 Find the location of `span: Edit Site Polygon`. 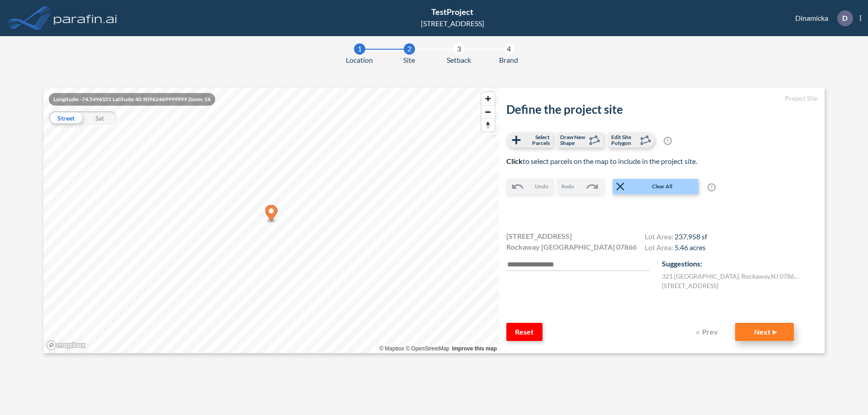

span: Edit Site Polygon is located at coordinates (624, 140).